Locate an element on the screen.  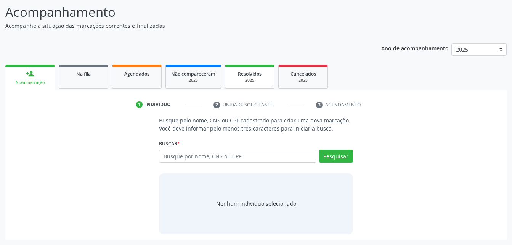
span: Na fila is located at coordinates (83, 74).